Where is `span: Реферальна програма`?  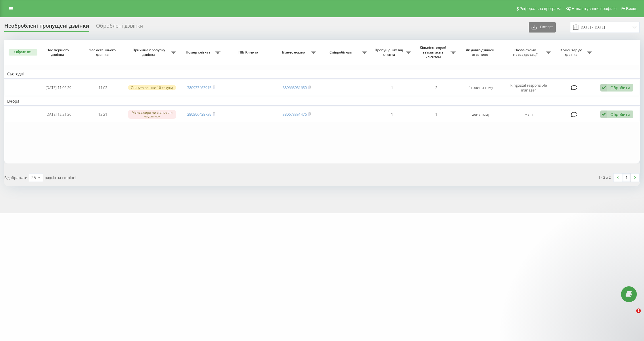
span: Реферальна програма is located at coordinates (541, 8).